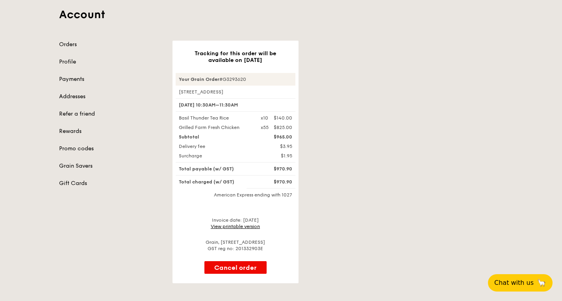 The width and height of the screenshot is (562, 301). I want to click on a: Refer a friend, so click(111, 114).